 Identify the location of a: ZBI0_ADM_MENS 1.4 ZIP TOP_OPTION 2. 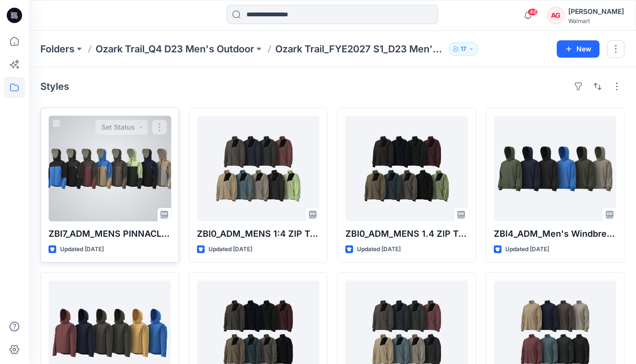
(406, 168).